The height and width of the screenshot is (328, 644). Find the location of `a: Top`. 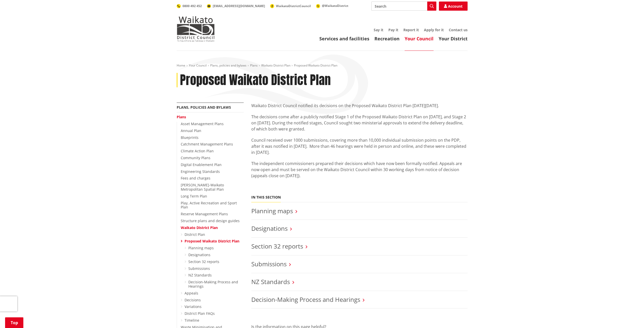

a: Top is located at coordinates (14, 322).